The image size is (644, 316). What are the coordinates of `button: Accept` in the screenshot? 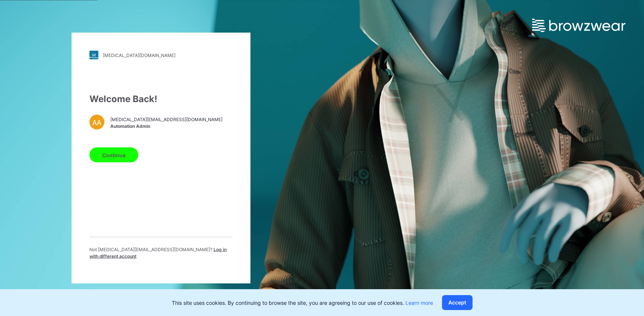 It's located at (457, 302).